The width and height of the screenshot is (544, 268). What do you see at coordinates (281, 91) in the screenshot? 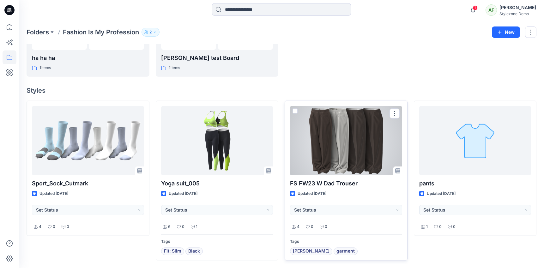
I see `h4: Styles` at bounding box center [281, 91].